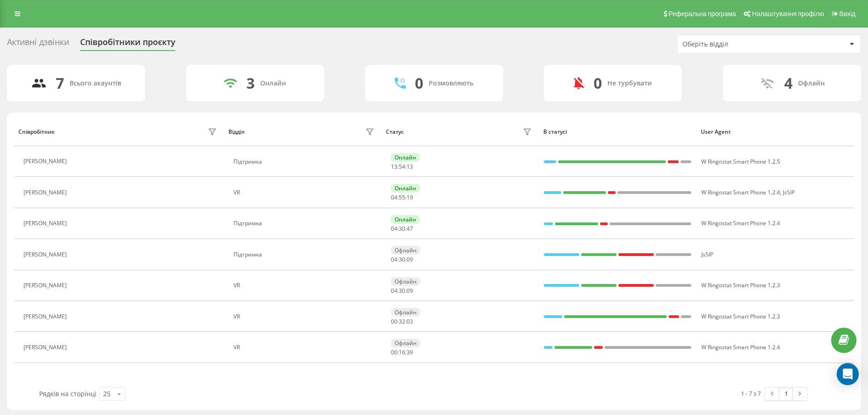  Describe the element at coordinates (410, 229) in the screenshot. I see `span: 47` at that location.